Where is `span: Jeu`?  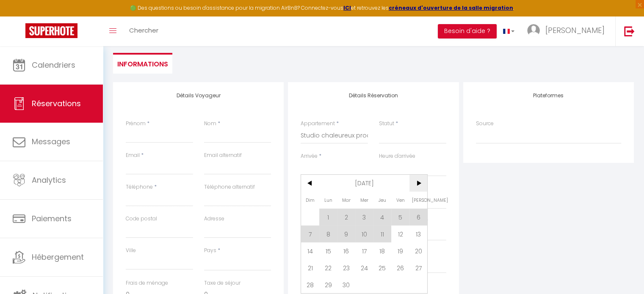 span: Jeu is located at coordinates (382, 200).